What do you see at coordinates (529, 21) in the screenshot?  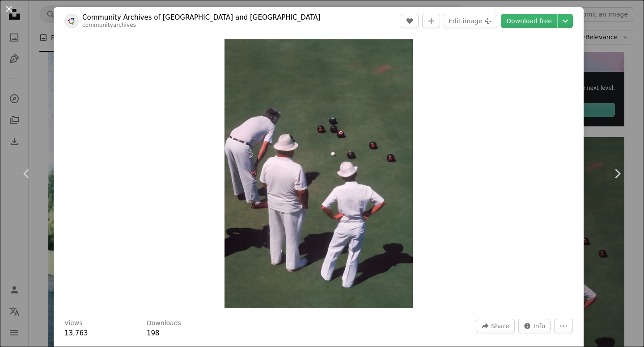 I see `a: Download free` at bounding box center [529, 21].